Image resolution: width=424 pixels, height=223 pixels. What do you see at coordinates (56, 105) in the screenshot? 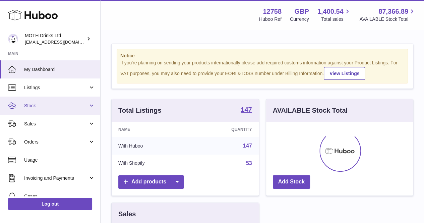
I see `span: Stock` at bounding box center [56, 105].